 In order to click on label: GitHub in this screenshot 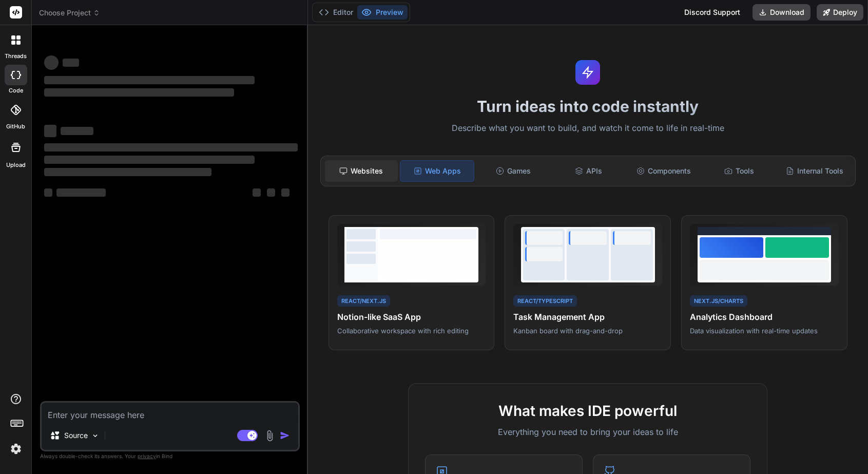, I will do `click(16, 126)`.